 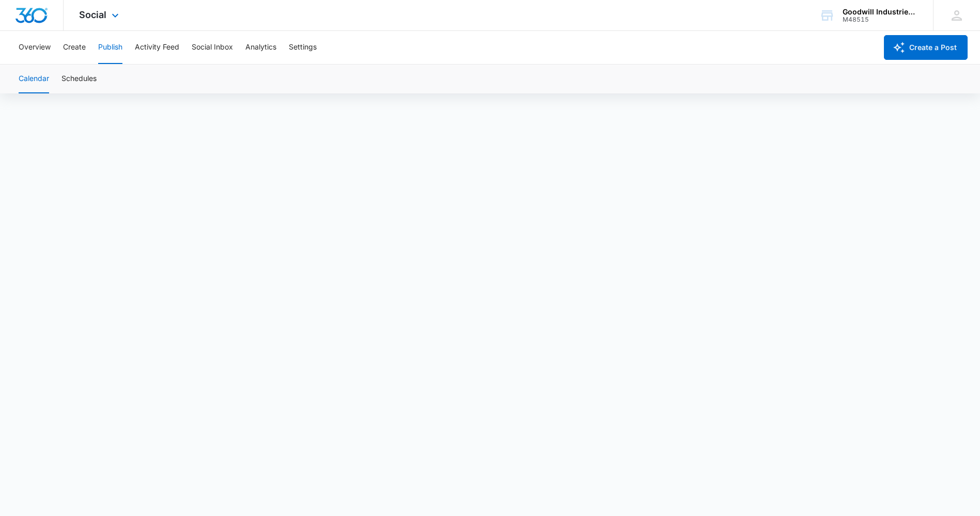 I want to click on button: Activity Feed, so click(x=157, y=47).